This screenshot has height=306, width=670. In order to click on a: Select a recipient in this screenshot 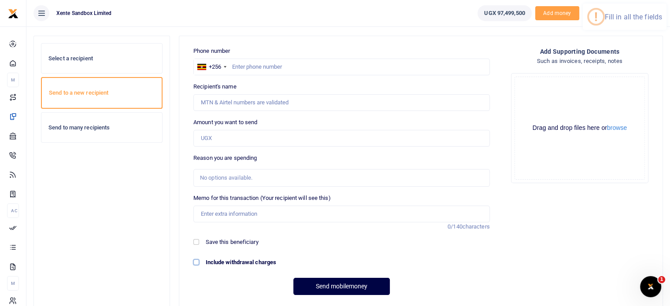, I will do `click(102, 59)`.